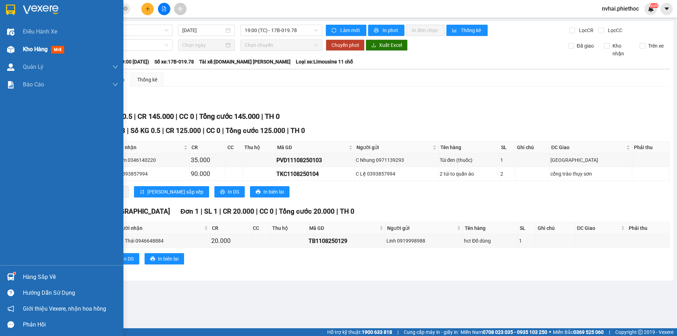 The width and height of the screenshot is (677, 336). I want to click on span: sort-ascending, so click(142, 192).